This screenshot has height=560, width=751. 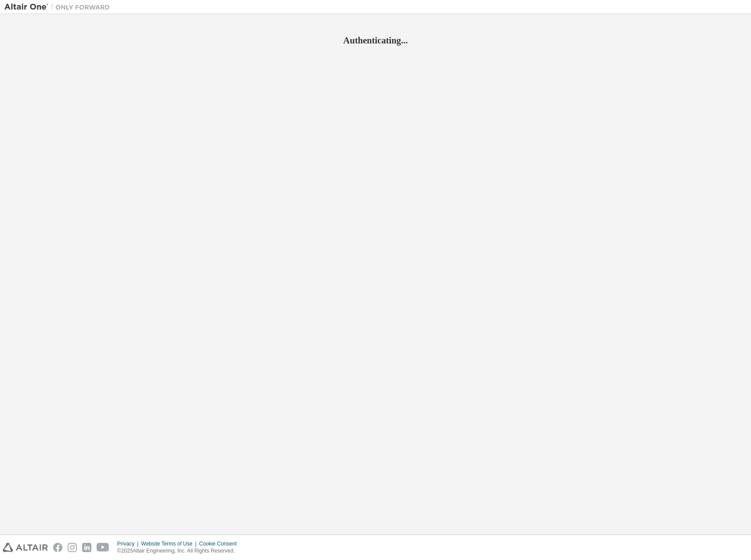 I want to click on img: linkedin.svg, so click(x=86, y=547).